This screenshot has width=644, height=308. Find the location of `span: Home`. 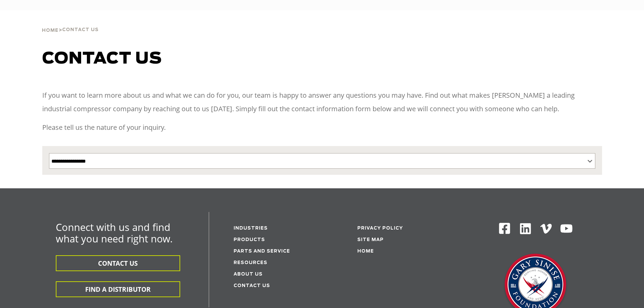

span: Home is located at coordinates (50, 31).